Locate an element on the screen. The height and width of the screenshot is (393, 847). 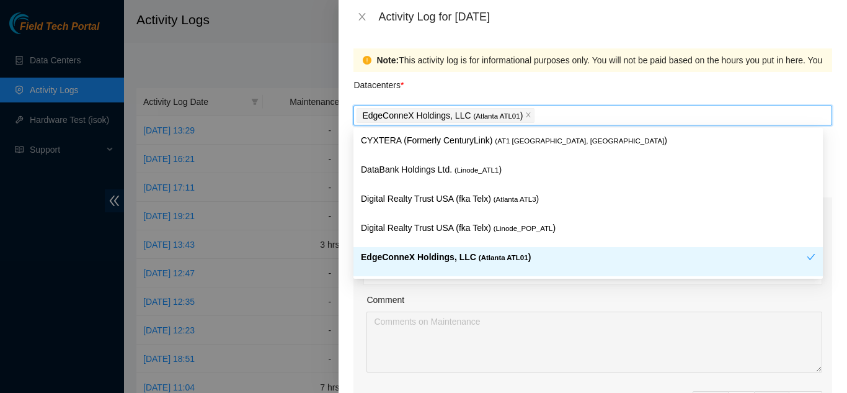
span: exclamation-circle is located at coordinates (367, 60).